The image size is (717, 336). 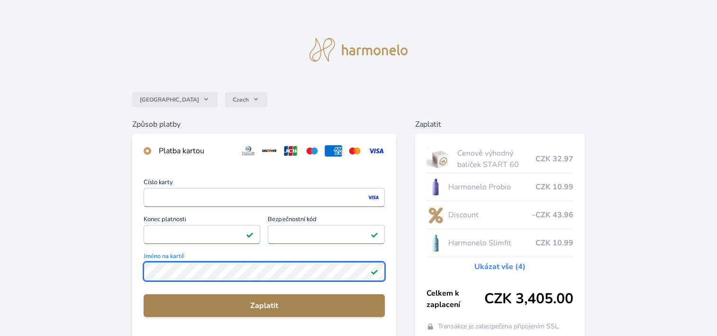 I want to click on span: Zaplatit, so click(x=264, y=305).